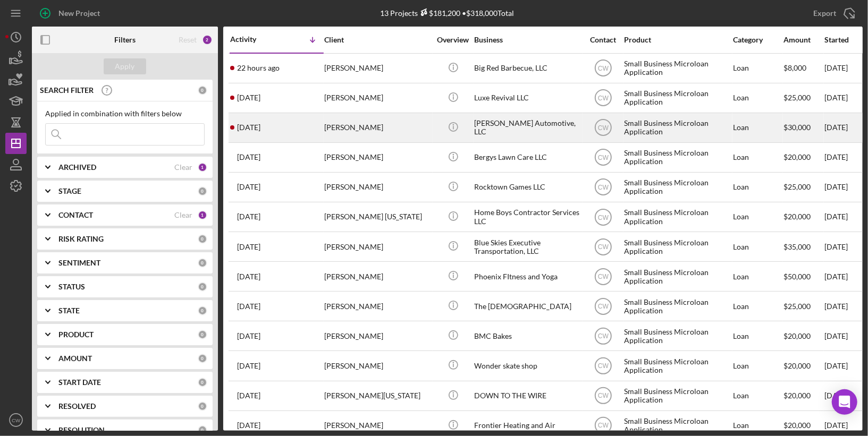 This screenshot has height=436, width=868. Describe the element at coordinates (79, 263) in the screenshot. I see `b: SENTIMENT` at that location.